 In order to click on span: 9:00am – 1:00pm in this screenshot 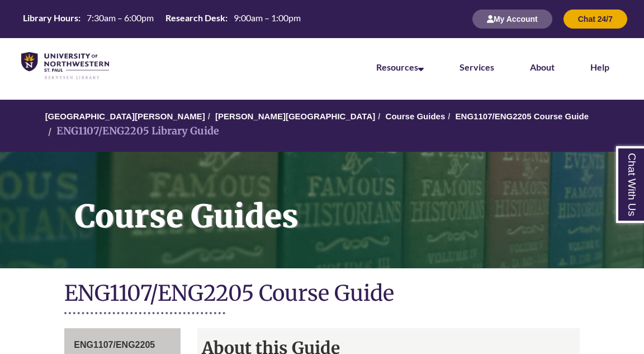, I will do `click(268, 17)`.